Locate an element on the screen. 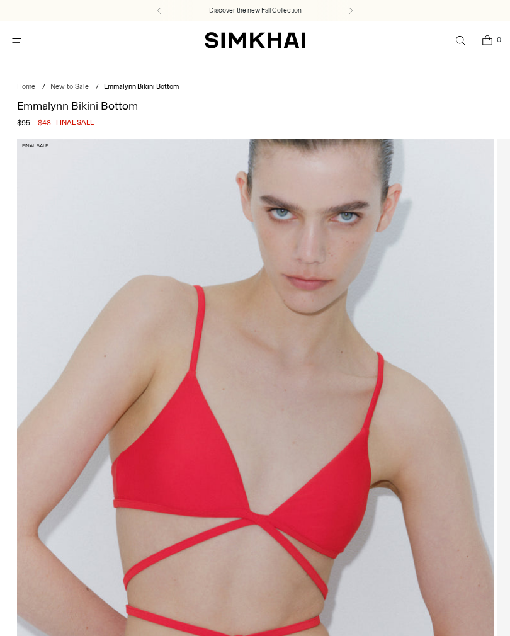 The image size is (510, 636). h1: Emmalynn Bikini Bottom is located at coordinates (255, 106).